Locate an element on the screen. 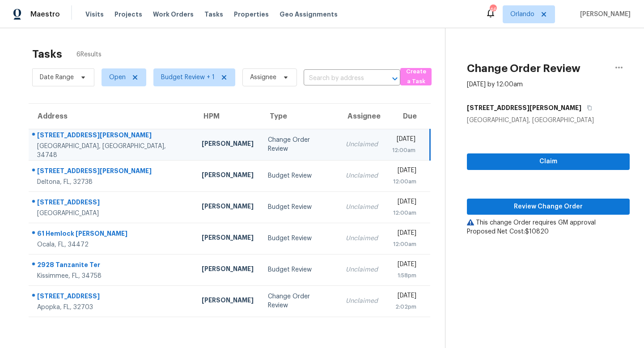 The width and height of the screenshot is (644, 348). h2: Change Order Review is located at coordinates (524, 69).